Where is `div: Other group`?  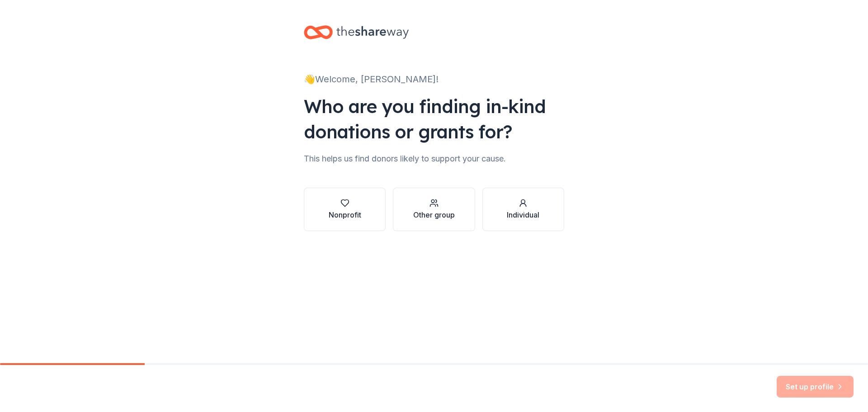
div: Other group is located at coordinates (434, 215).